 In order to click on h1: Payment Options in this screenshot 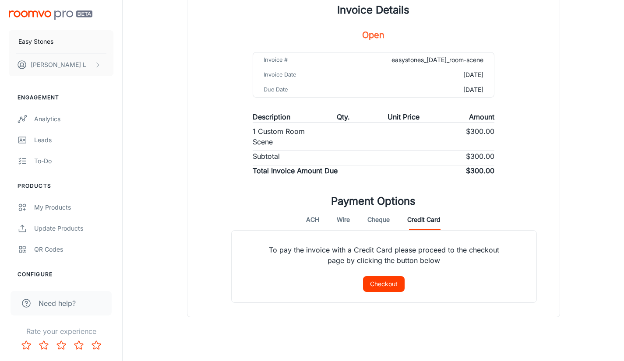, I will do `click(373, 201)`.